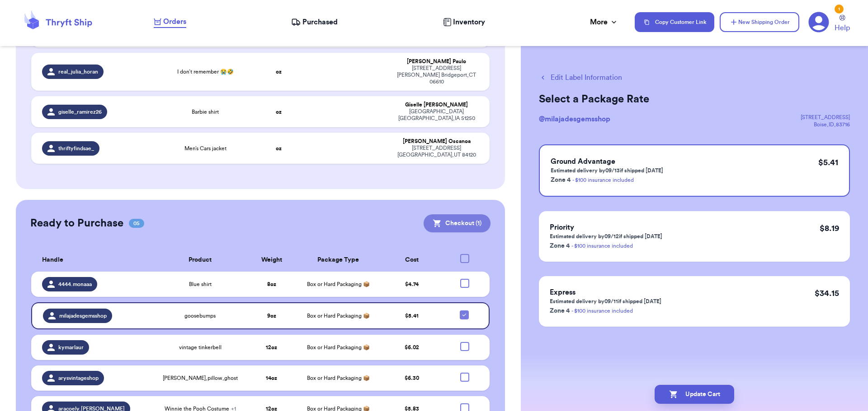 The width and height of the screenshot is (868, 411). I want to click on strong: 14 oz, so click(271, 378).